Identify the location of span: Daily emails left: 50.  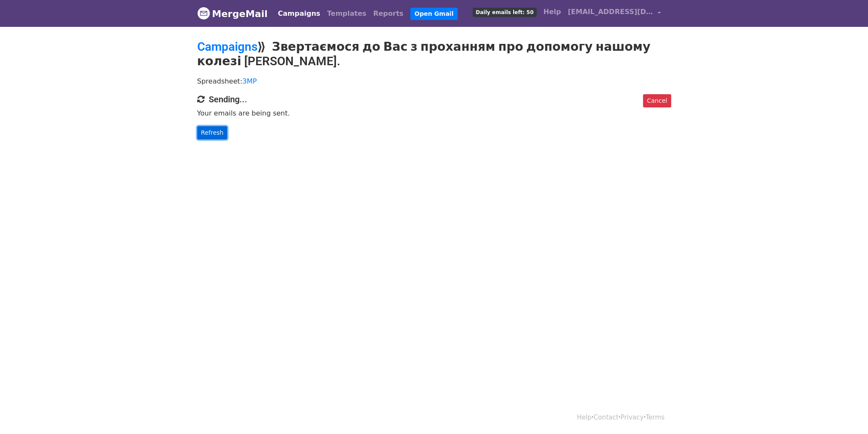
(504, 12).